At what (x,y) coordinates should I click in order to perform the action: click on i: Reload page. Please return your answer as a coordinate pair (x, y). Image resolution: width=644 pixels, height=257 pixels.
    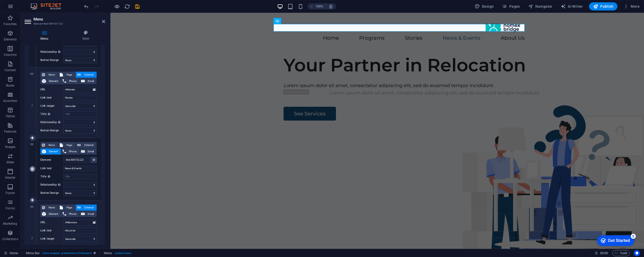
    Looking at the image, I should click on (127, 6).